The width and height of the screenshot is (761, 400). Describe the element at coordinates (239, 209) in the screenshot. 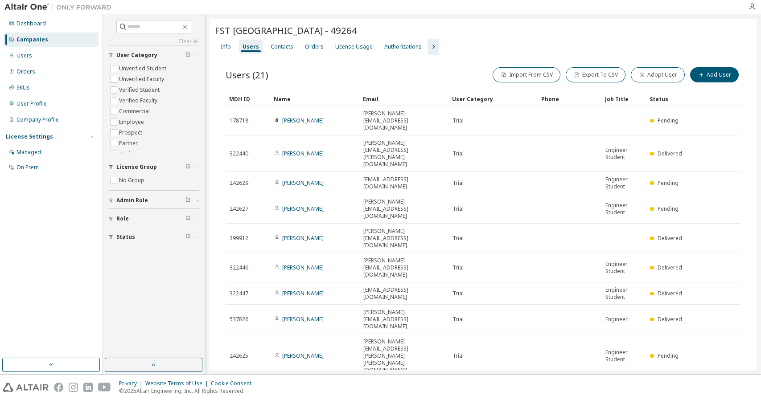

I see `span: 242627` at that location.